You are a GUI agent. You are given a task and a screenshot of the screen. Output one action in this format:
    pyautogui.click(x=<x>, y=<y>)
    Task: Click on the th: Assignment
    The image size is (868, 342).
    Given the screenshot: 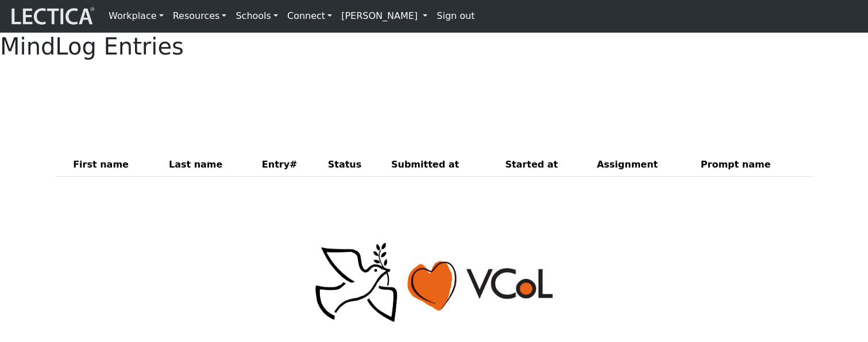 What is the action you would take?
    pyautogui.click(x=643, y=165)
    